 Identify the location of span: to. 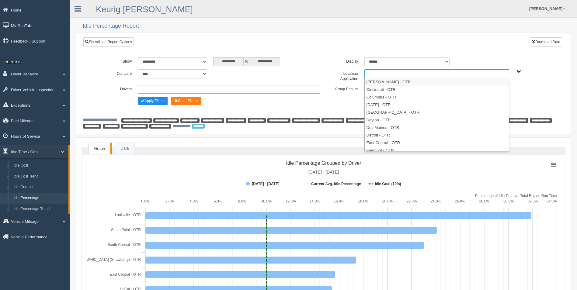
(247, 62).